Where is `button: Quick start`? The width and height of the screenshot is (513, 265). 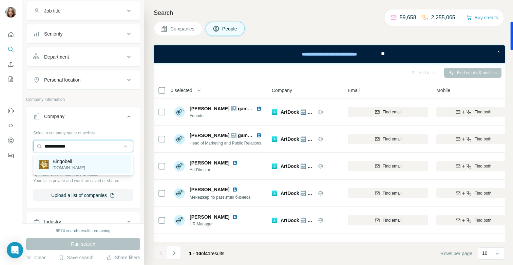 button: Quick start is located at coordinates (11, 35).